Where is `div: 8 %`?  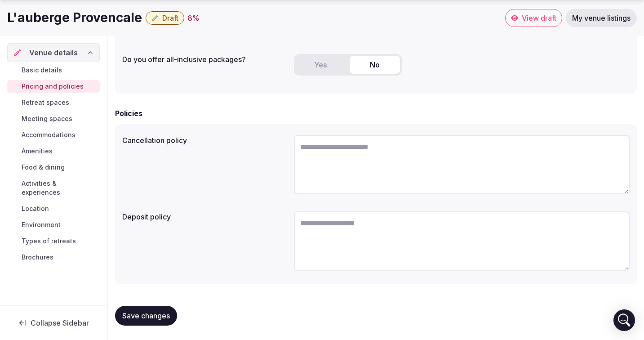 div: 8 % is located at coordinates (194, 18).